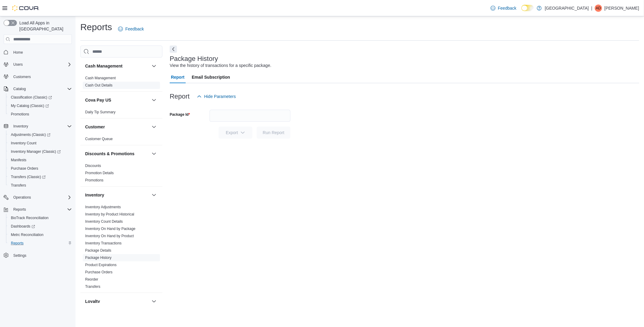 This screenshot has width=644, height=327. Describe the element at coordinates (221, 65) in the screenshot. I see `div: View the history of transactions for a specific package.` at that location.